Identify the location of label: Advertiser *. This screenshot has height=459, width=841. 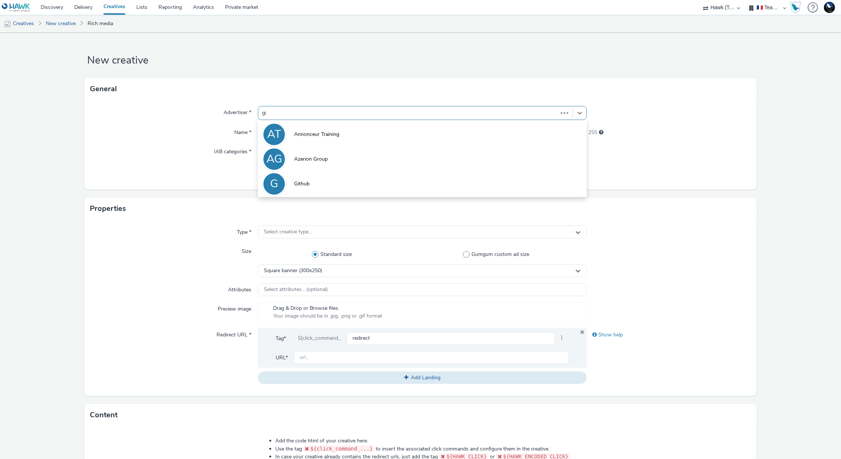
(237, 111).